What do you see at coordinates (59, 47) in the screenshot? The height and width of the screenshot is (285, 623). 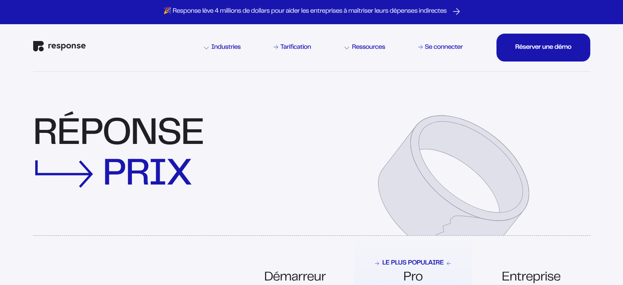 I see `a: Réponse Accueil` at bounding box center [59, 47].